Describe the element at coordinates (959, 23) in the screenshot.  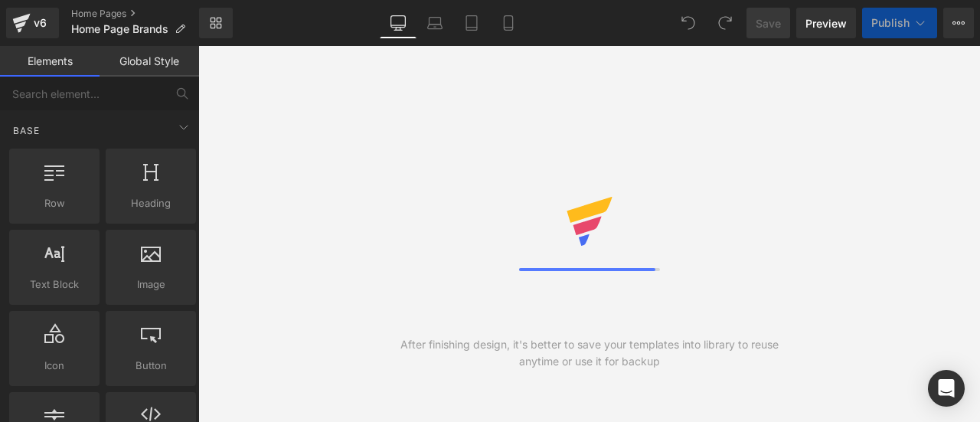
I see `button: More` at that location.